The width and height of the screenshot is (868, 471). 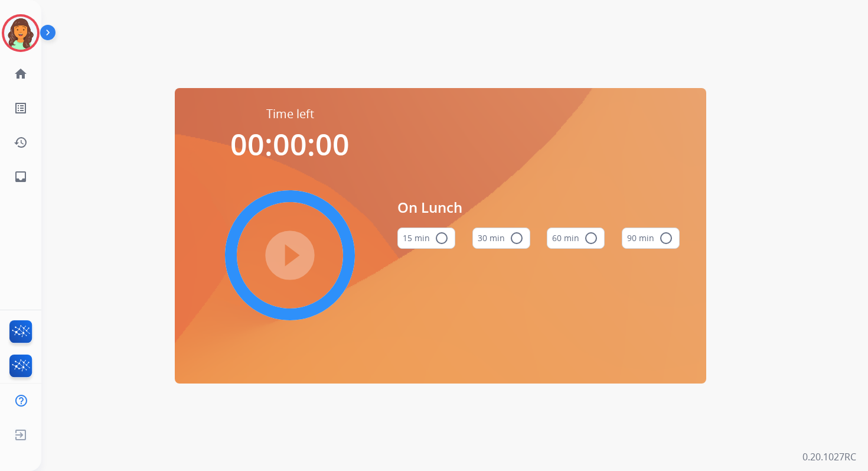 What do you see at coordinates (21, 33) in the screenshot?
I see `img: avatar` at bounding box center [21, 33].